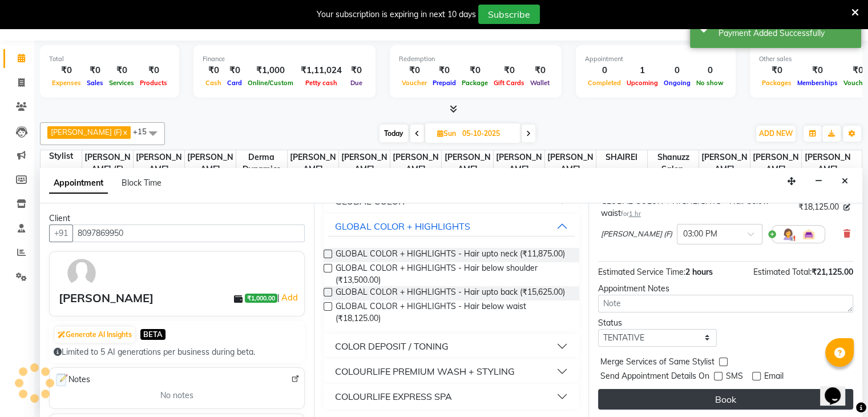 This screenshot has height=417, width=868. I want to click on span: Card, so click(235, 83).